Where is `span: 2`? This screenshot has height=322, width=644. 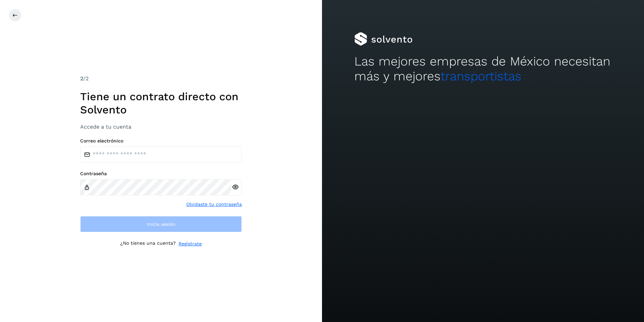
span: 2 is located at coordinates (81, 78).